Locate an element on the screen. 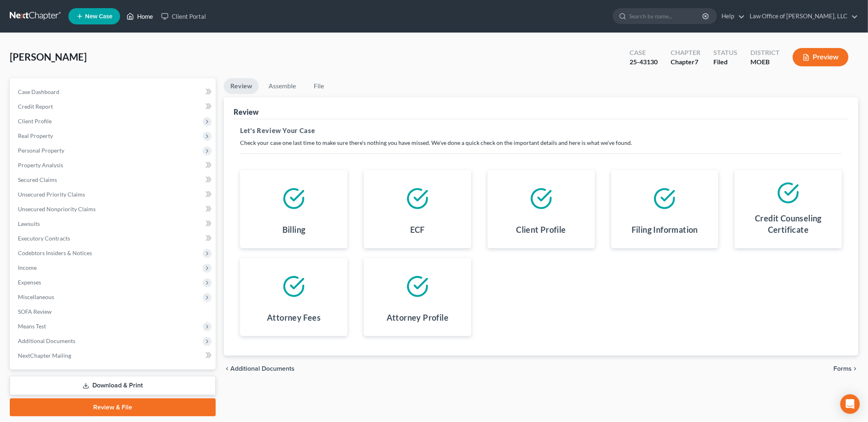  div: Open Intercom Messenger is located at coordinates (850, 404).